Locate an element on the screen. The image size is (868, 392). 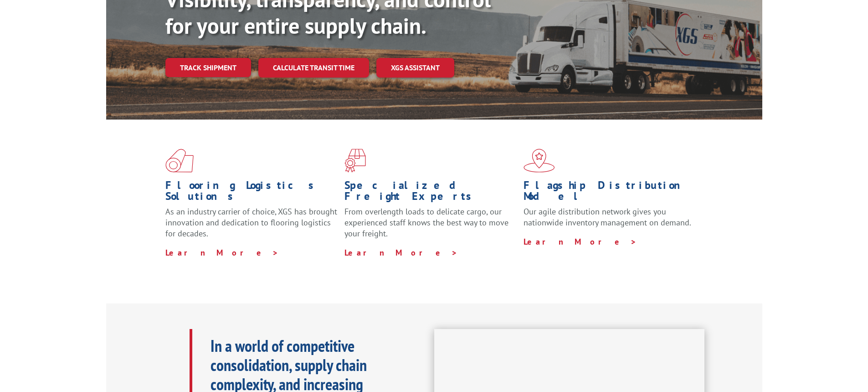
img: xgs-icon-total-supply-chain-intelligence-red is located at coordinates (179, 161).